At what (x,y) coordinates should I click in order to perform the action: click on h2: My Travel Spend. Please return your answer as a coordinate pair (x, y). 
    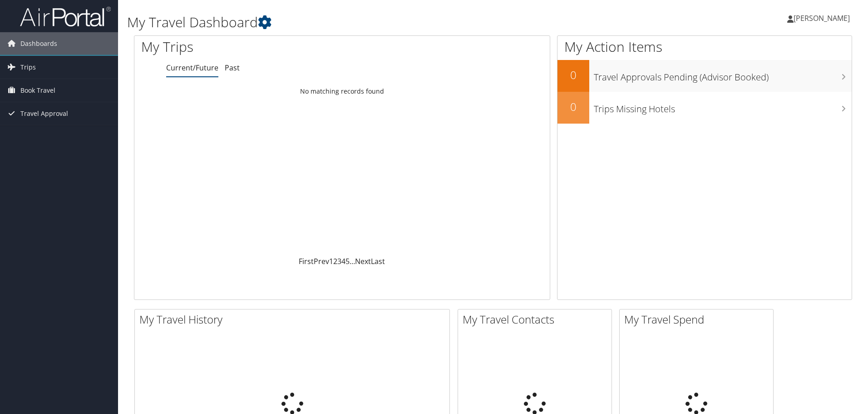
    Looking at the image, I should click on (699, 320).